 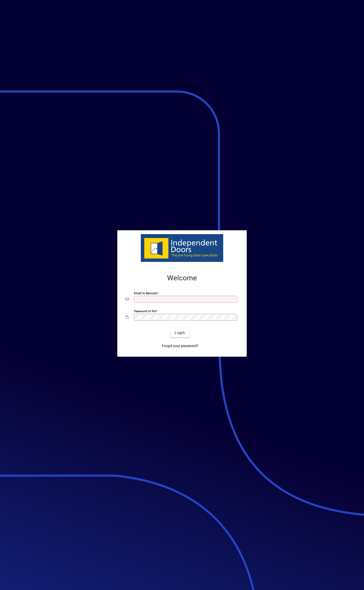 What do you see at coordinates (145, 311) in the screenshot?
I see `mat-label: Password or Pin` at bounding box center [145, 311].